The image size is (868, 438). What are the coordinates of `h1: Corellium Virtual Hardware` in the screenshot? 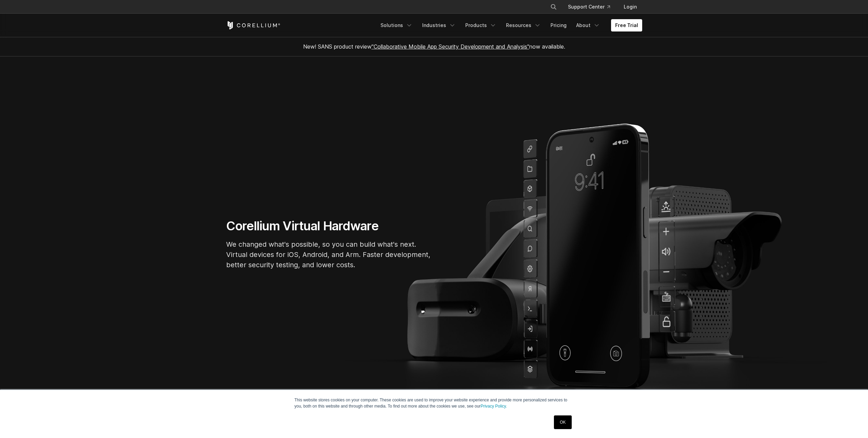 It's located at (329, 226).